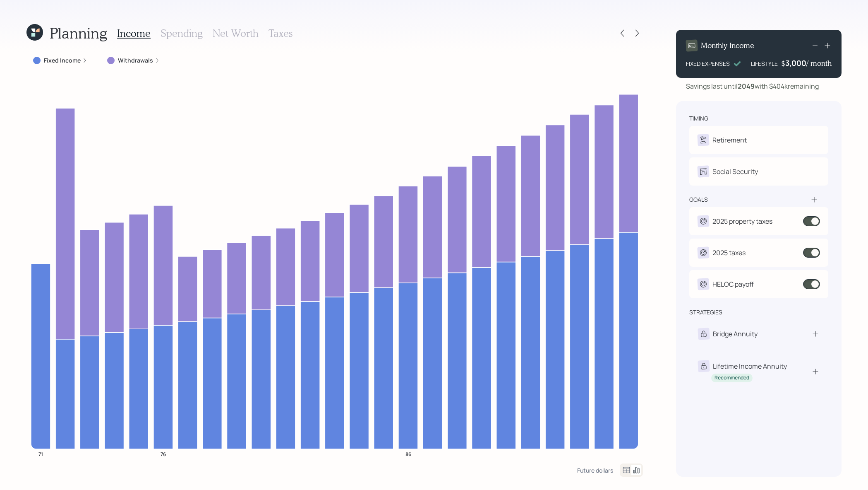  Describe the element at coordinates (735, 172) in the screenshot. I see `div: Social Security` at that location.